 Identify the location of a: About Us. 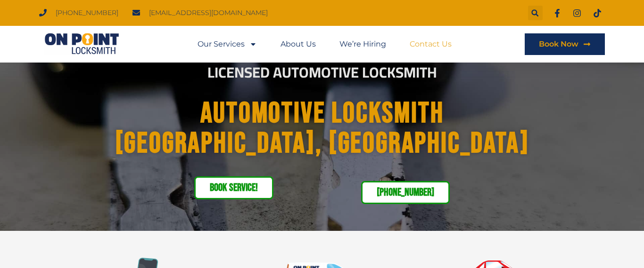
(298, 44).